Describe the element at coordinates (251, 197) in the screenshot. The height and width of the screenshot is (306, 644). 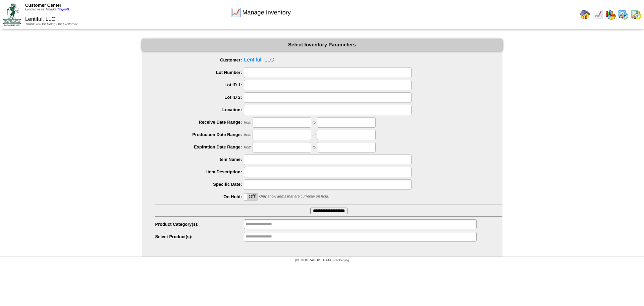
I see `label: Off` at that location.